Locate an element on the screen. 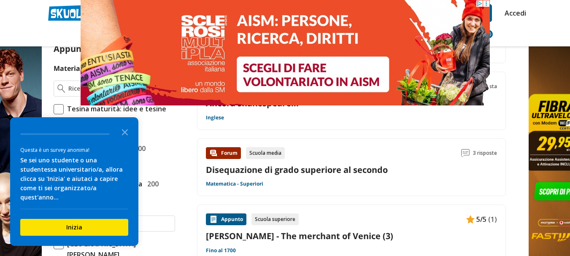 This screenshot has width=570, height=256. a: Inglese is located at coordinates (215, 118).